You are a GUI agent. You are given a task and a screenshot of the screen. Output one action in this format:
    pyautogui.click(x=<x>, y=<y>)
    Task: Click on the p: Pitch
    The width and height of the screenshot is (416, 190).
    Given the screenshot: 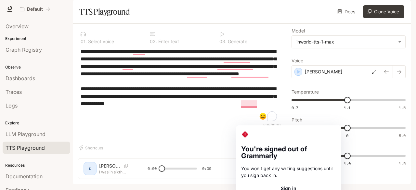 What is the action you would take?
    pyautogui.click(x=297, y=120)
    